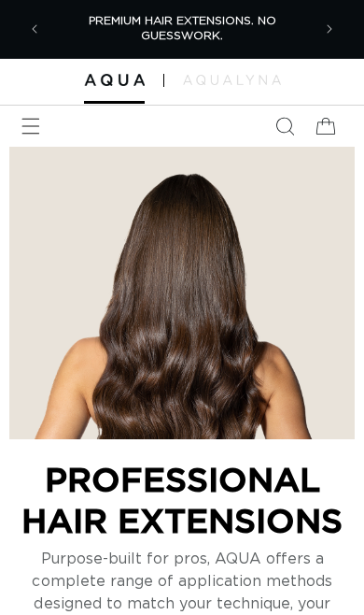  What do you see at coordinates (330, 29) in the screenshot?
I see `button: Next announcement` at bounding box center [330, 29].